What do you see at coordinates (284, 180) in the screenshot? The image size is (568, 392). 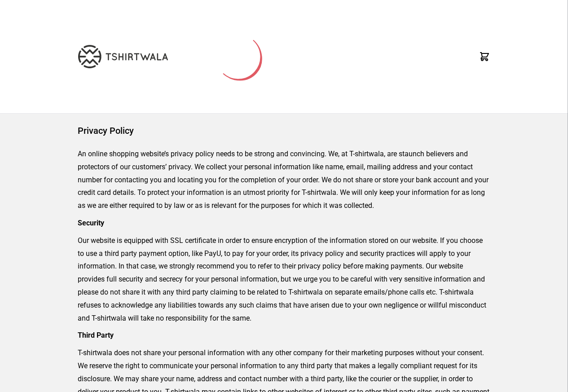 I see `p: An online shopping website’s privacy policy needs to be strong and convincing. We, at T-shirtwala...` at bounding box center [284, 180].